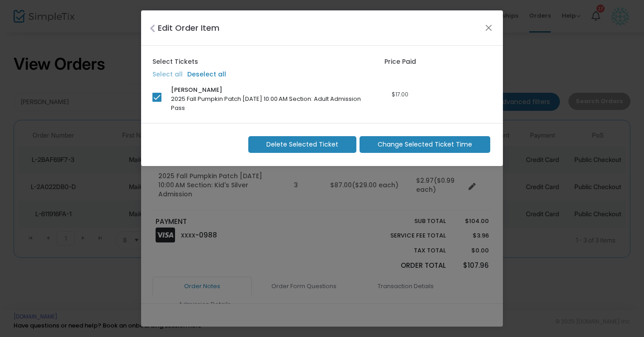  I want to click on label: Deselect all, so click(207, 74).